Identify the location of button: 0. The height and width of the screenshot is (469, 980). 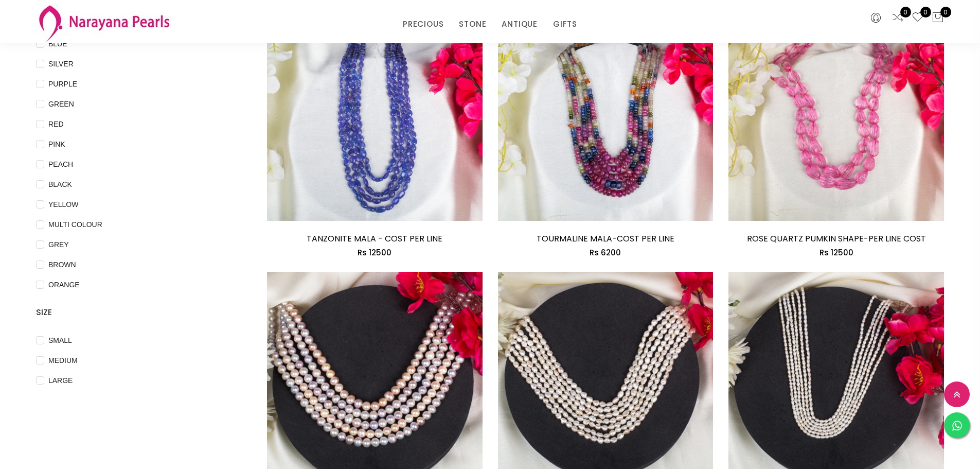
(938, 18).